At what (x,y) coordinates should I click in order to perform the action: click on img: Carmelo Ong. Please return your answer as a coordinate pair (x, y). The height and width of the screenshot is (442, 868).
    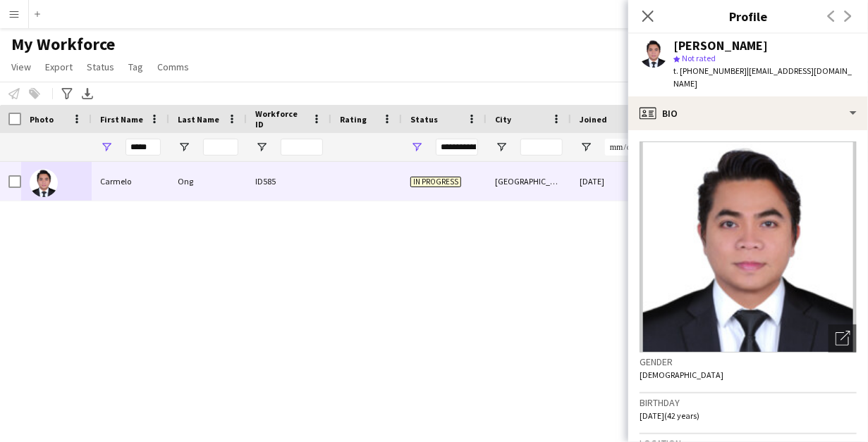
    Looking at the image, I should click on (44, 183).